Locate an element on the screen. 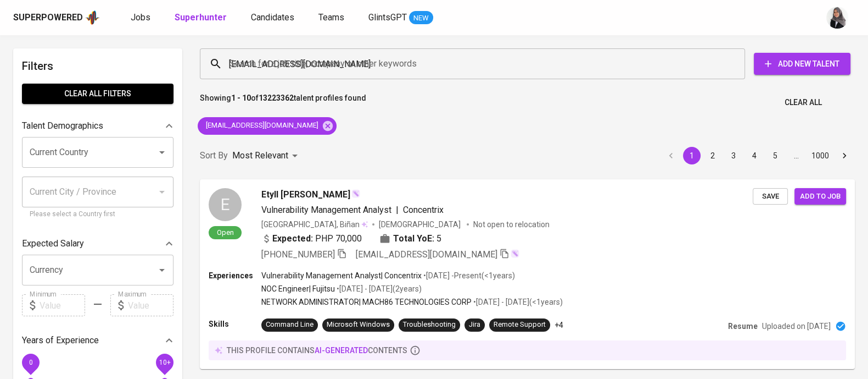  p: Years of Experience is located at coordinates (61, 340).